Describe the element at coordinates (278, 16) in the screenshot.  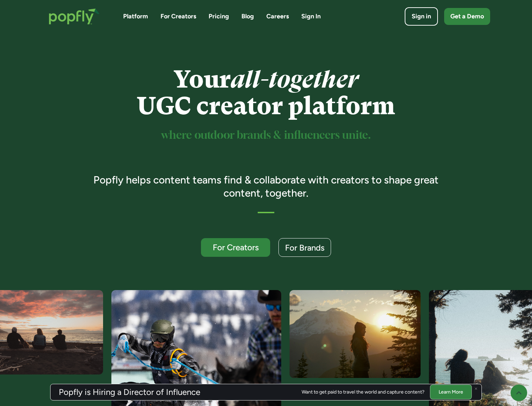
I see `a: Careers` at that location.